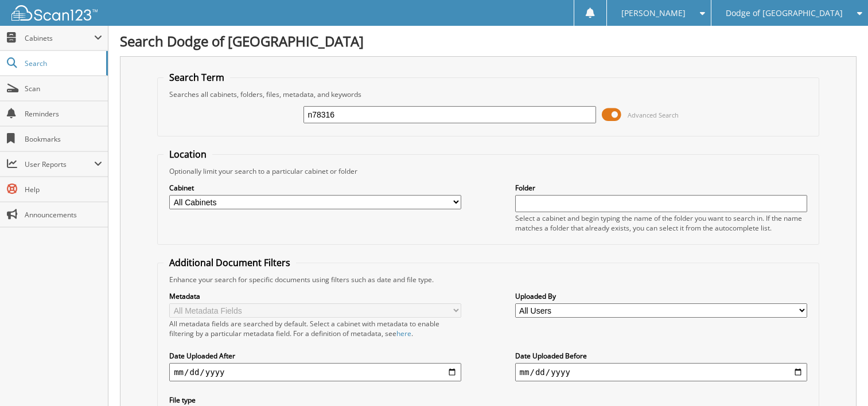 The height and width of the screenshot is (406, 868). I want to click on label: Folder, so click(661, 188).